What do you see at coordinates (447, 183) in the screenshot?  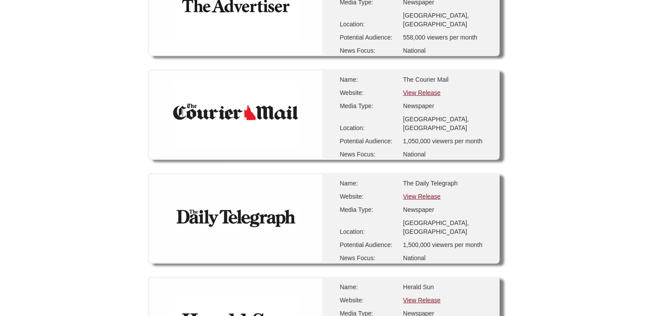 I see `div: The Daily Telegraph` at bounding box center [447, 183].